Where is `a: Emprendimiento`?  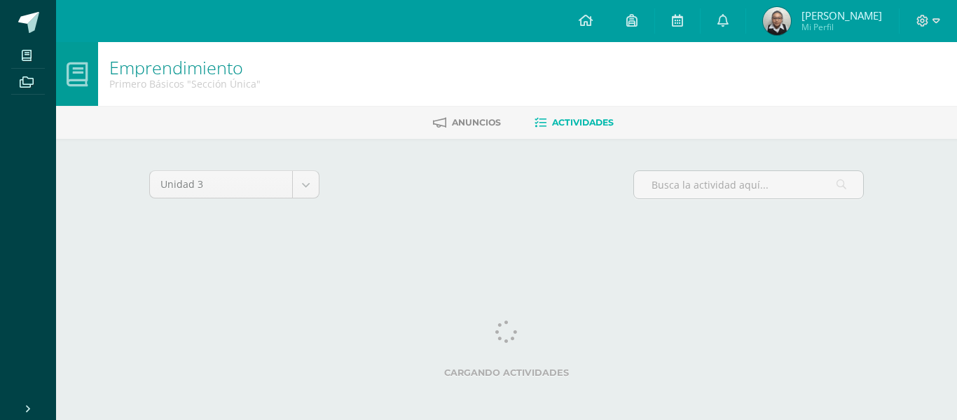
a: Emprendimiento is located at coordinates (176, 67).